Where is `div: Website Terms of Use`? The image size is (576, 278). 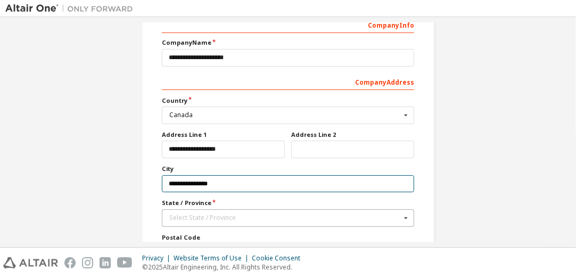
div: Website Terms of Use is located at coordinates (213, 258).